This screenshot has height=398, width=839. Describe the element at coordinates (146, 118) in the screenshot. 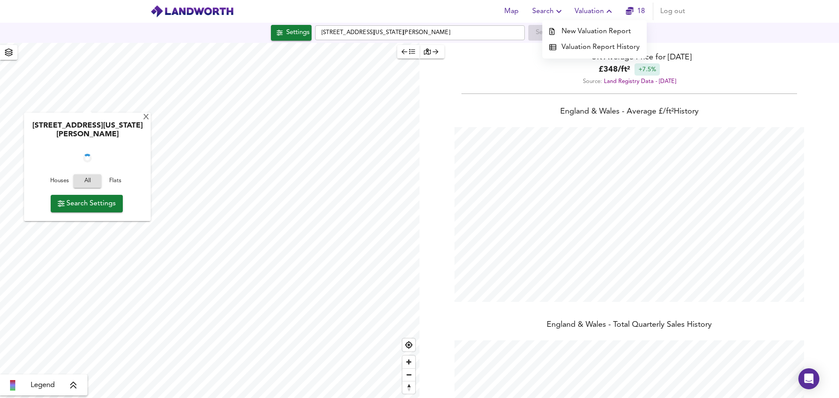

I see `div: X` at that location.